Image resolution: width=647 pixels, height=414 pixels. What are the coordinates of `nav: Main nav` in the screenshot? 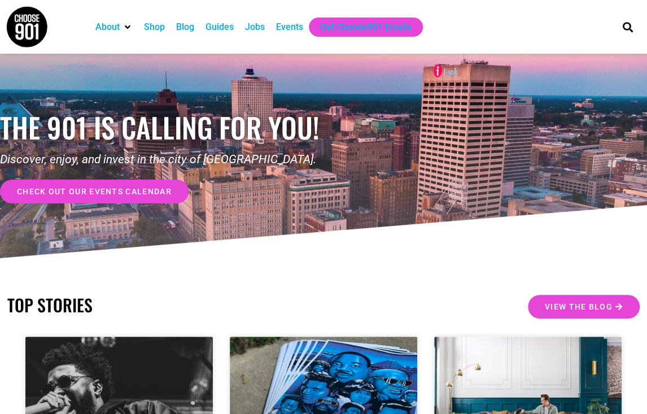 It's located at (347, 27).